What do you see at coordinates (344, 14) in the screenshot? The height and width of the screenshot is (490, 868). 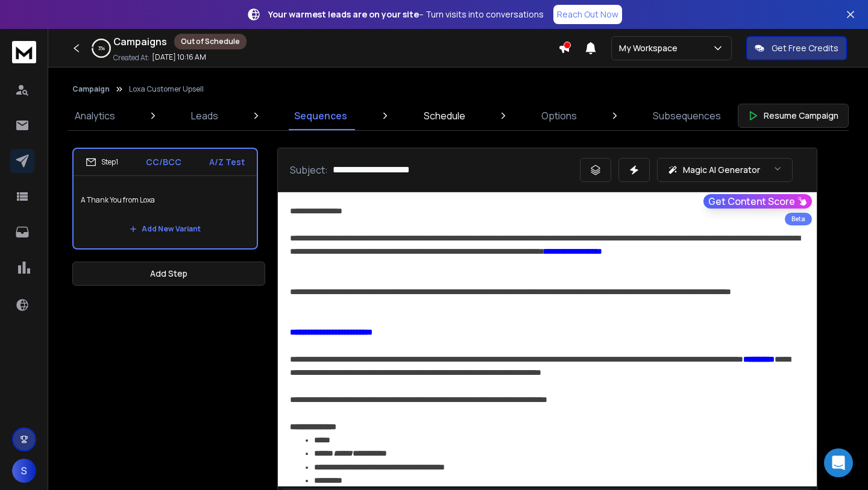 I see `strong: Your warmest leads are on your site` at bounding box center [344, 14].